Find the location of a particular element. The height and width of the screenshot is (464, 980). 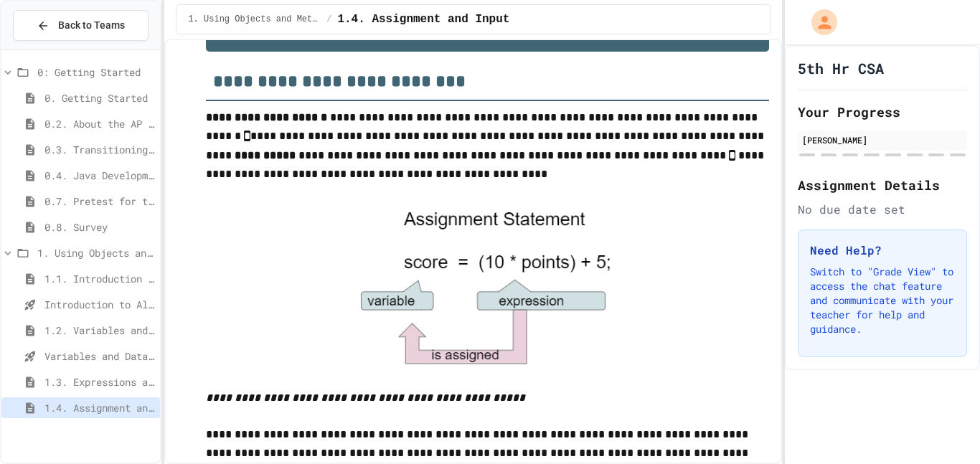

span: 0.4. Java Development Environments is located at coordinates (99, 175).